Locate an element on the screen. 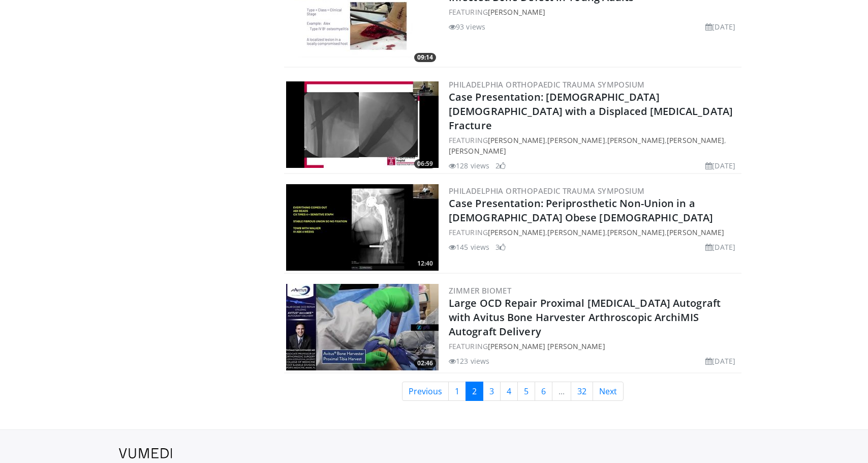  a: 5 is located at coordinates (526, 391).